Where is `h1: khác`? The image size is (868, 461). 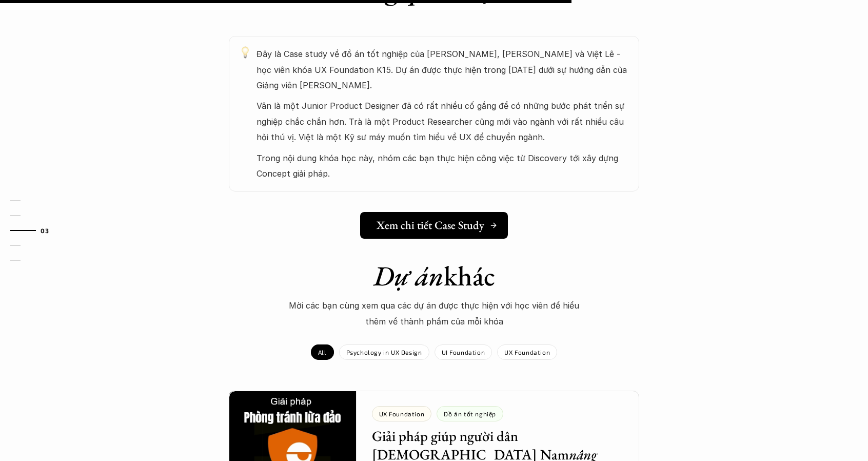 h1: khác is located at coordinates (434, 276).